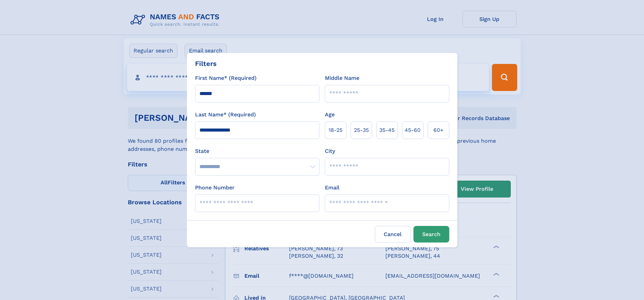 This screenshot has height=300, width=644. Describe the element at coordinates (342, 78) in the screenshot. I see `label: Middle Name` at that location.